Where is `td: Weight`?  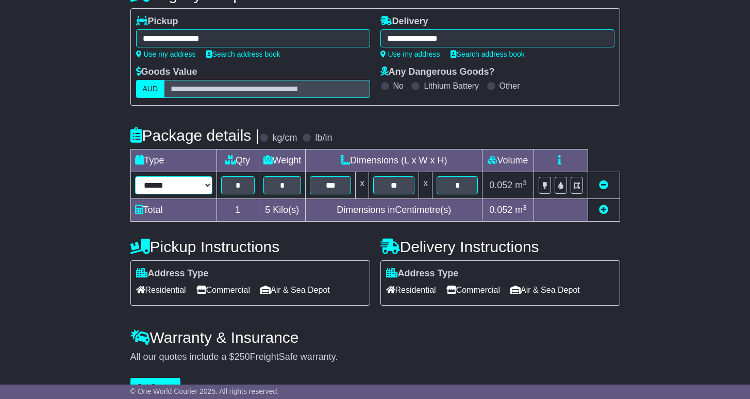 td: Weight is located at coordinates (282, 161).